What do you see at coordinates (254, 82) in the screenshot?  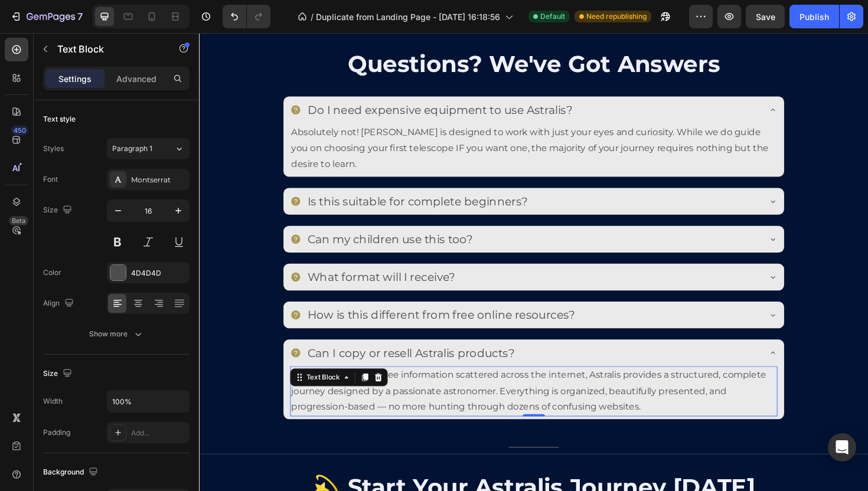 I see `p: Do I need expensive equipment to use Astralis?` at bounding box center [254, 82].